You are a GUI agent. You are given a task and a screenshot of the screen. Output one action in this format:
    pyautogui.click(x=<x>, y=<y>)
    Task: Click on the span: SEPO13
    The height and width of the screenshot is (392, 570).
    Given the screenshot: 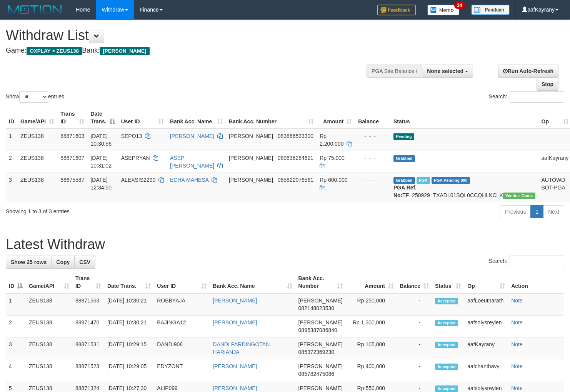 What is the action you would take?
    pyautogui.click(x=131, y=136)
    